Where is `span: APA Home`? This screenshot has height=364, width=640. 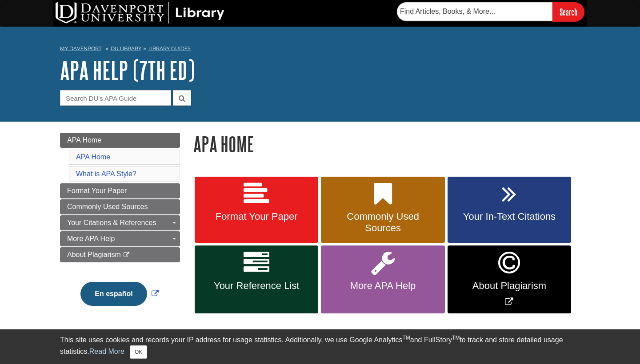
span: APA Home is located at coordinates (84, 140).